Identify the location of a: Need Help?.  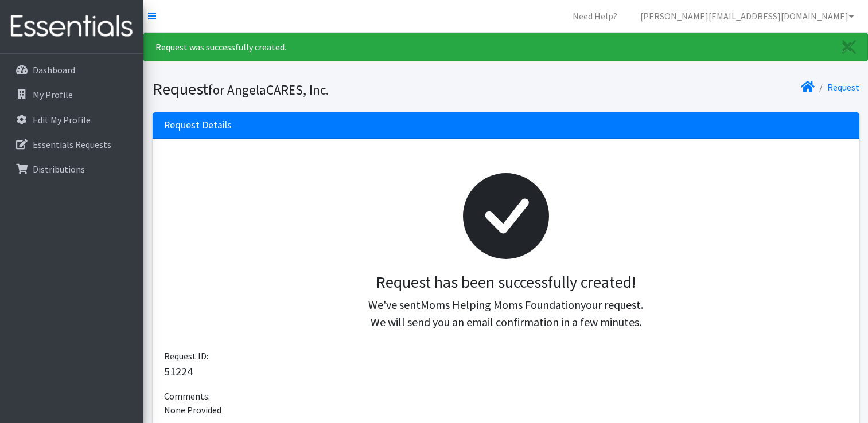
(595, 16).